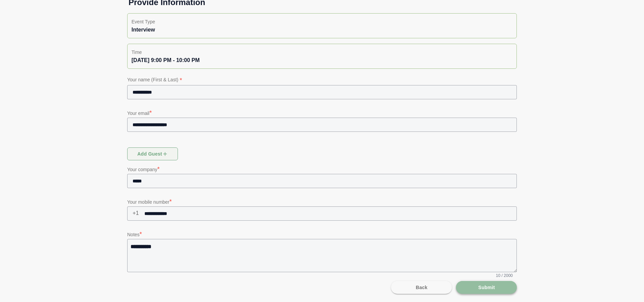  What do you see at coordinates (322, 112) in the screenshot?
I see `p: Your email` at bounding box center [322, 112].